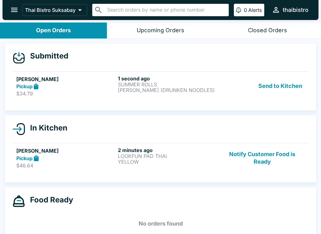 This screenshot has height=234, width=321. Describe the element at coordinates (245, 10) in the screenshot. I see `p: 0` at that location.